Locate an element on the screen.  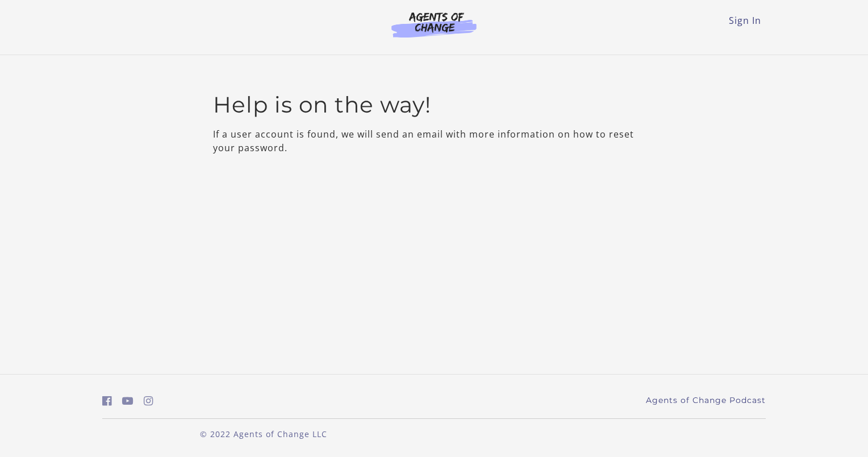
img: Agents of Change Logo is located at coordinates (434, 25).